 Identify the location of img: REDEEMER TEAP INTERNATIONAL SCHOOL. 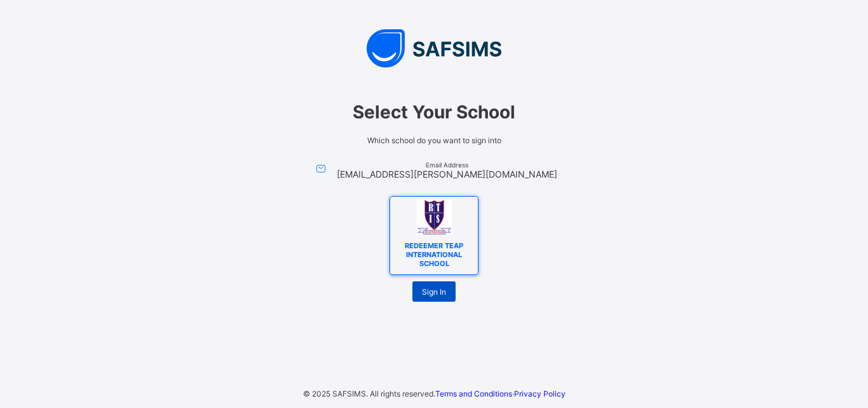
(434, 217).